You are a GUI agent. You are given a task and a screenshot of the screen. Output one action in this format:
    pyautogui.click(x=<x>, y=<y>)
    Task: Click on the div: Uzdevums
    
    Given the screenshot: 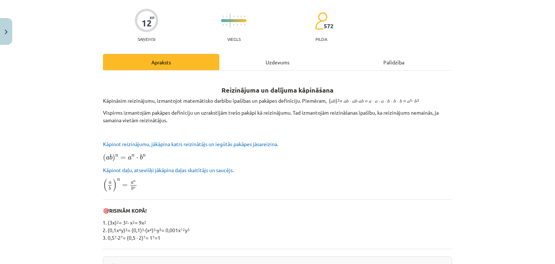 What is the action you would take?
    pyautogui.click(x=277, y=62)
    